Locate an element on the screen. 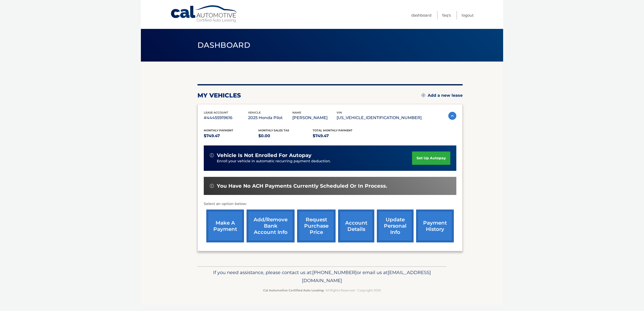 The image size is (644, 311). h2: my vehicles is located at coordinates (219, 96).